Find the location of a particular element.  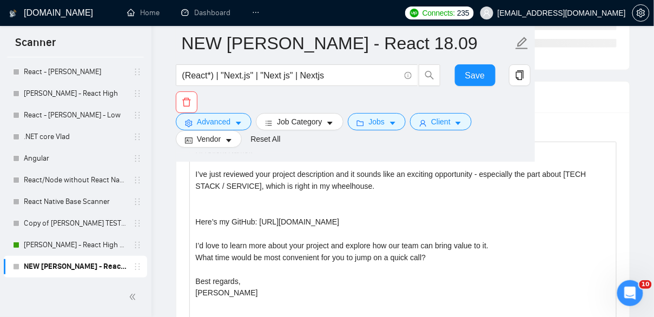

span: search is located at coordinates (430, 75).